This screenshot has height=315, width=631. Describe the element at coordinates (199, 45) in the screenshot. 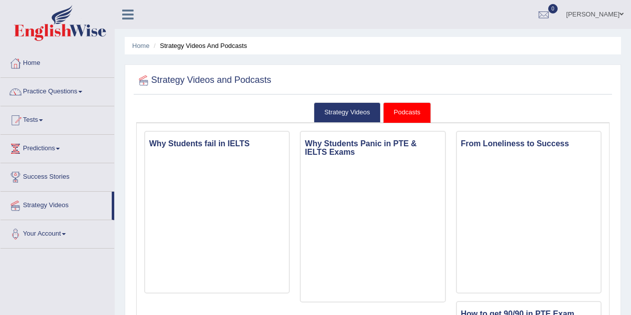

I see `li: Strategy Videos and Podcasts` at that location.